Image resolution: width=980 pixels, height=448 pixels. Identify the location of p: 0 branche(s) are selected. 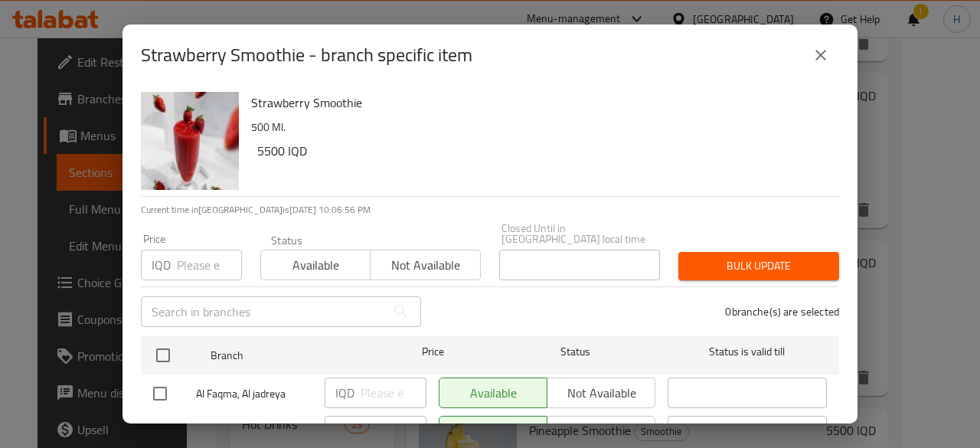
(782, 312).